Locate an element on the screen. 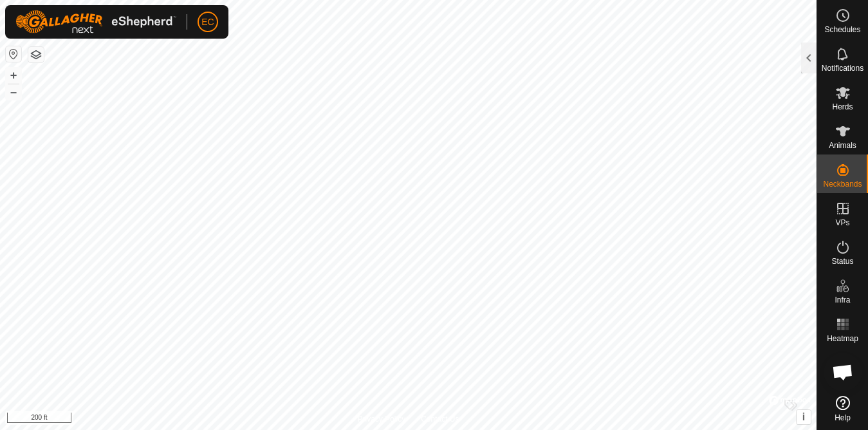 This screenshot has height=430, width=868. a: Privacy Policy is located at coordinates (381, 418).